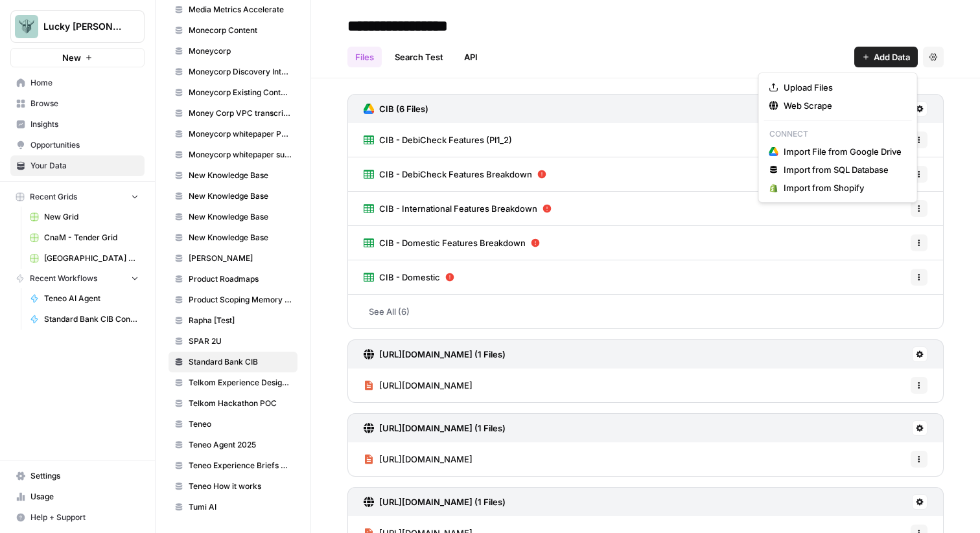  What do you see at coordinates (410, 277) in the screenshot?
I see `span: CIB - Domestic` at bounding box center [410, 277].